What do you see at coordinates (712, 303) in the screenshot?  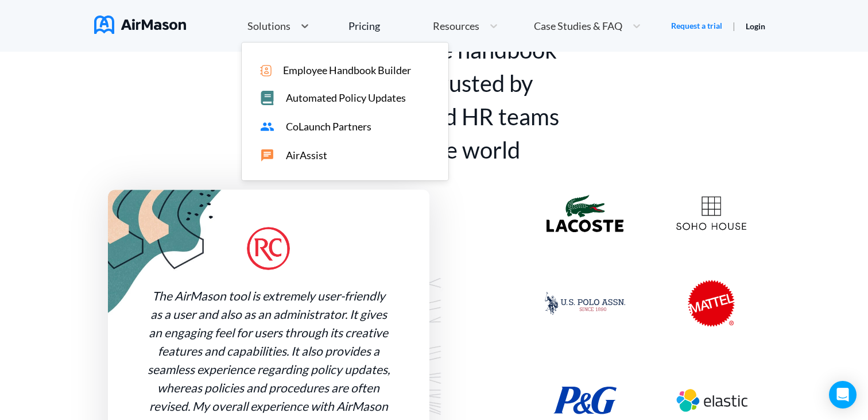 I see `img: mattel` at bounding box center [712, 303].